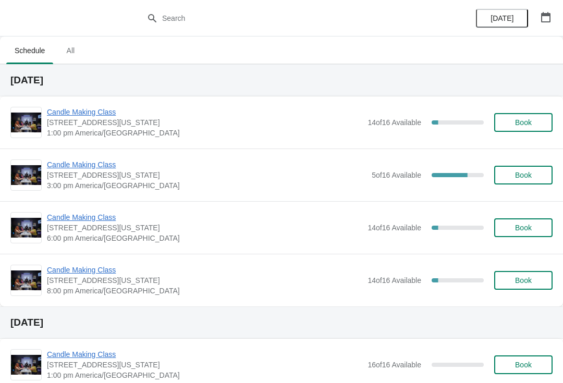 The width and height of the screenshot is (563, 383). Describe the element at coordinates (396, 175) in the screenshot. I see `span: 5 of 16 Available` at that location.